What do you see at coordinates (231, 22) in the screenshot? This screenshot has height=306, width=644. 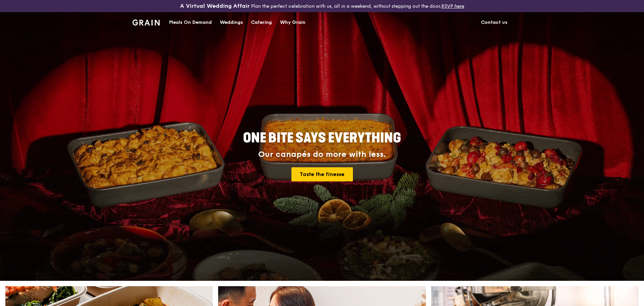 I see `a: Weddings` at bounding box center [231, 22].